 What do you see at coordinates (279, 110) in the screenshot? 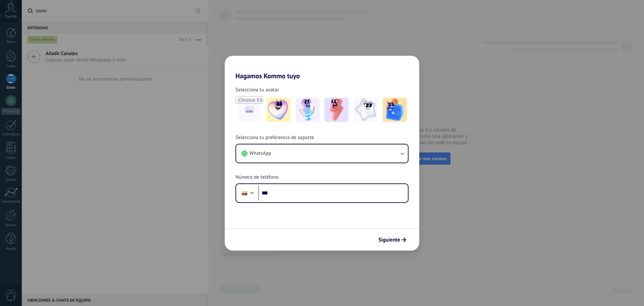
I see `img: -1.jpeg` at bounding box center [279, 110].